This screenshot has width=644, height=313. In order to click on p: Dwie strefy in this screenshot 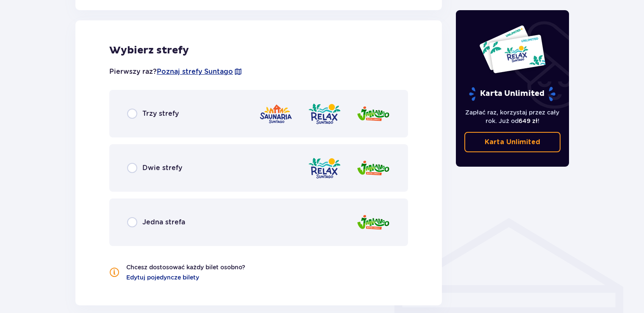, I will do `click(162, 168)`.